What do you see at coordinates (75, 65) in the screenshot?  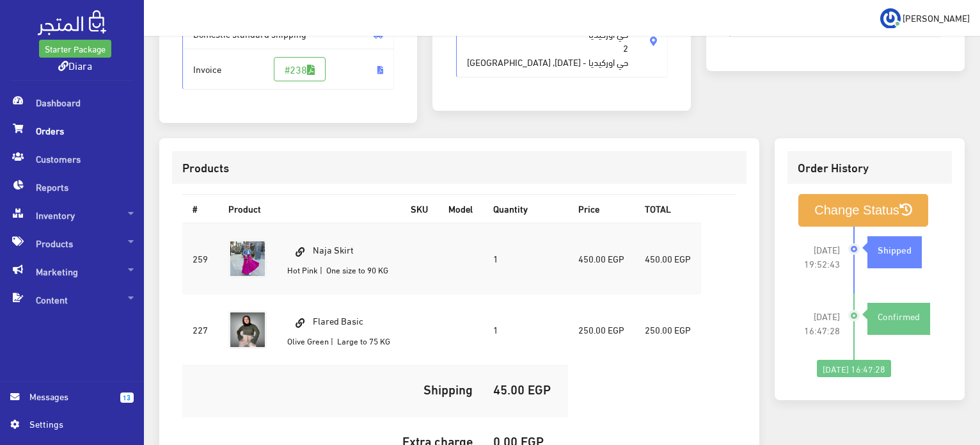 I see `a: Diara` at bounding box center [75, 65].